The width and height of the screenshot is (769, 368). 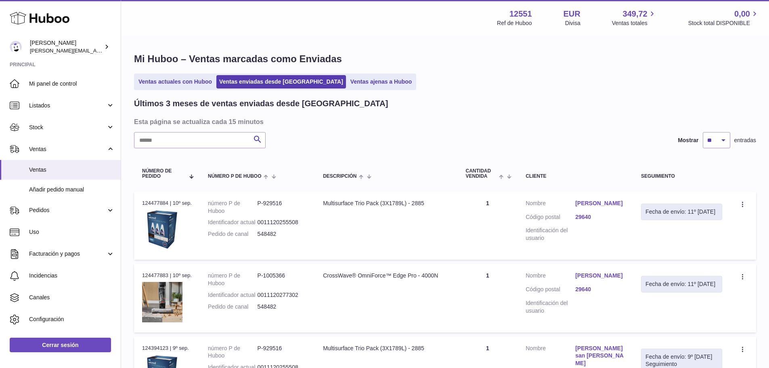 What do you see at coordinates (167, 275) in the screenshot?
I see `div: 124477883 | 10º sep.` at bounding box center [167, 275].